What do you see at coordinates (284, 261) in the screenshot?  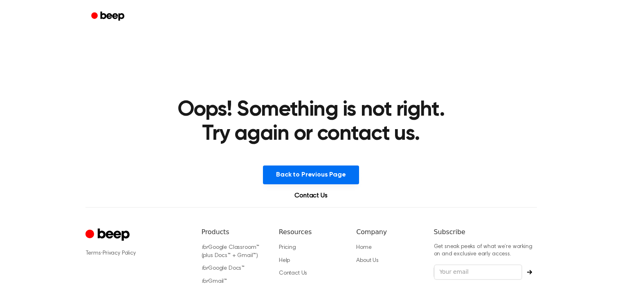 I see `a: Help` at bounding box center [284, 261].